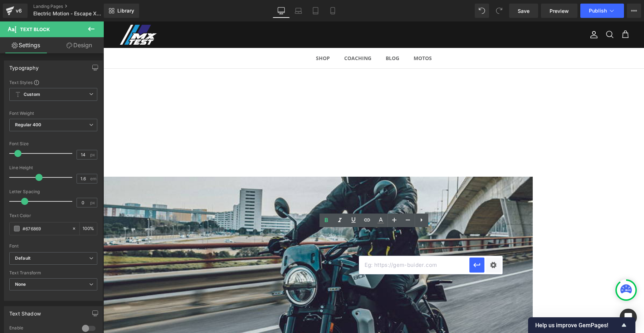  Describe the element at coordinates (53, 273) in the screenshot. I see `div: Text Transform` at that location.